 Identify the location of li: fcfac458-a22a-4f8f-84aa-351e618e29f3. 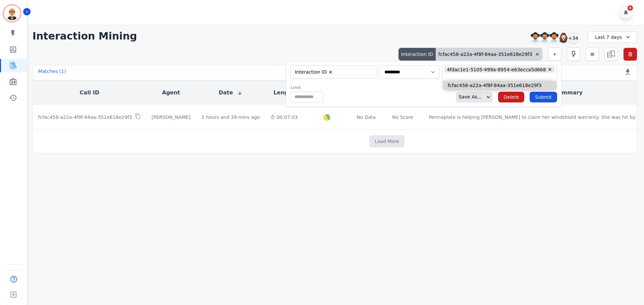
(499, 85).